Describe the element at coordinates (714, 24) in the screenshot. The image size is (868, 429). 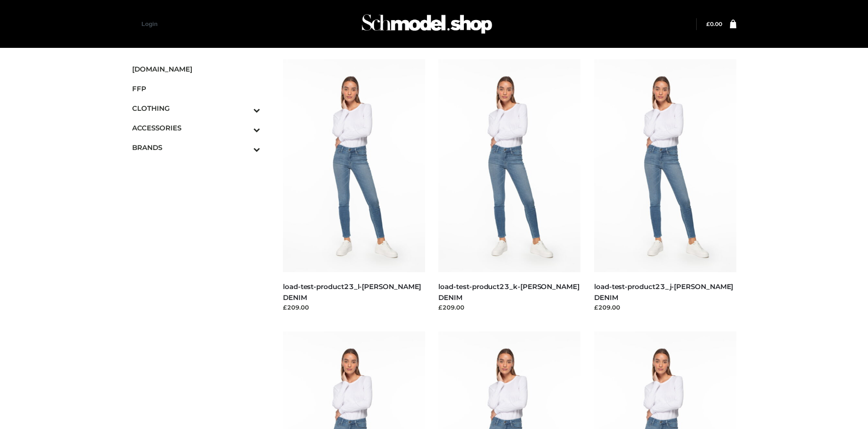
I see `bdi: 0.00` at that location.